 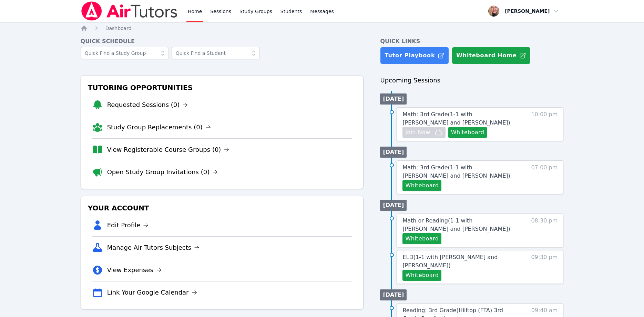 I want to click on a: Edit Profile, so click(x=127, y=225).